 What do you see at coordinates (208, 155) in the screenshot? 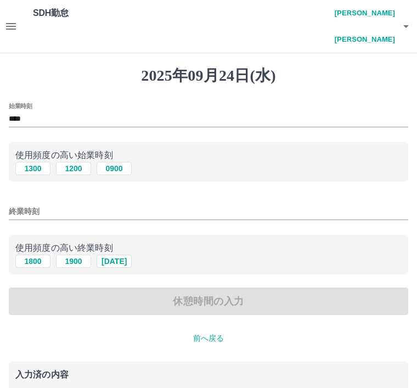
I see `p: 使用頻度の高い始業時刻` at bounding box center [208, 155].